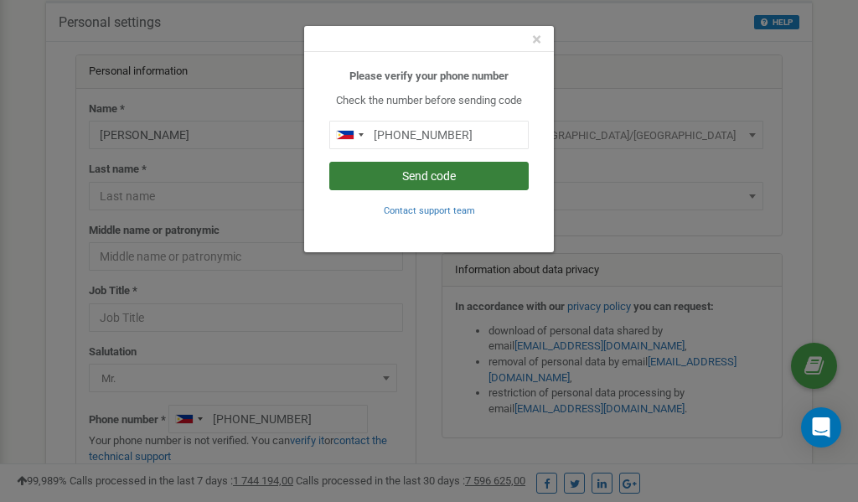  I want to click on input: 0905 123 4567, so click(429, 135).